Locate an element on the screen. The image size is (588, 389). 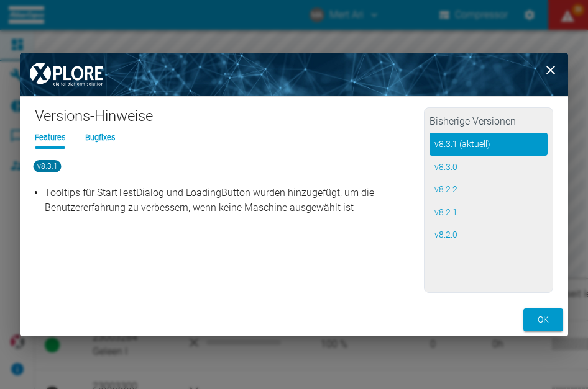
h1: Versions-Hinweise is located at coordinates (229, 119).